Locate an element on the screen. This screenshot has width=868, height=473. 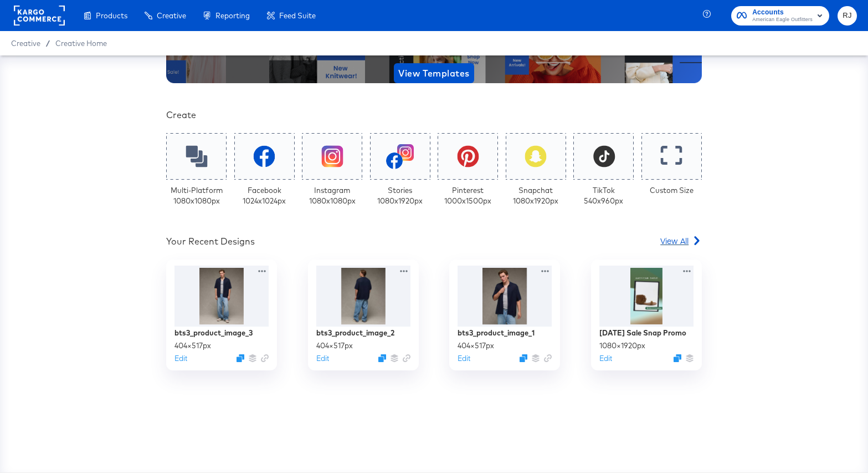
div: bts3_product_image_2404×517pxEditDuplicate is located at coordinates (364, 315).